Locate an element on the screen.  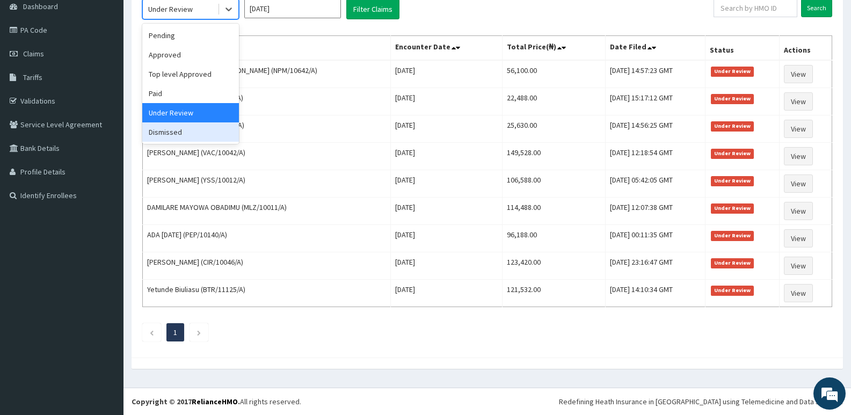
td: 106,588.00 is located at coordinates (553, 184).